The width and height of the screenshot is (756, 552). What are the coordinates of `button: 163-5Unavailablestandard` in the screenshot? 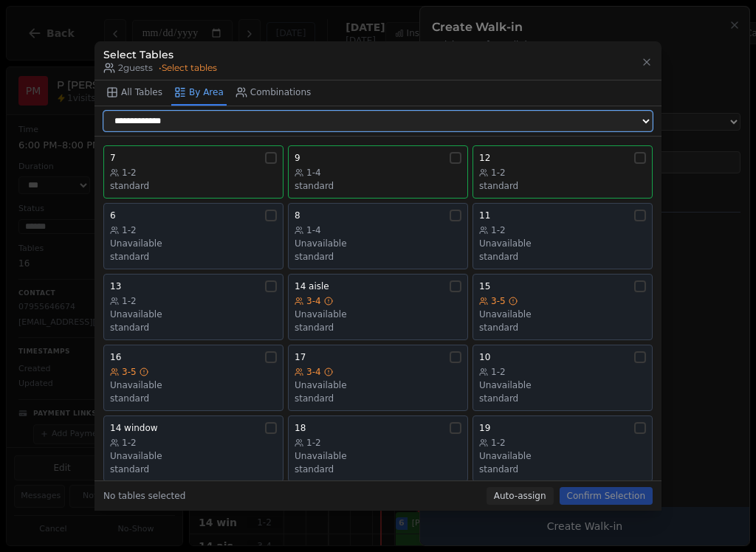 It's located at (194, 378).